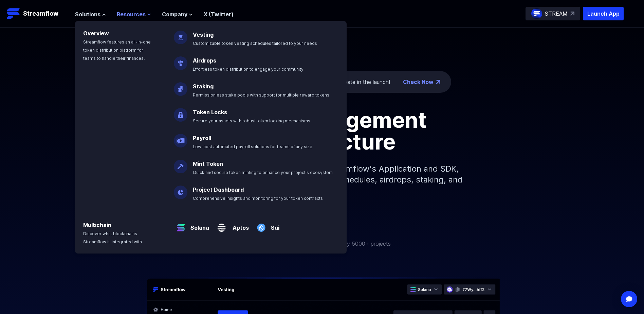 The image size is (644, 314). I want to click on img: Mint Token, so click(181, 164).